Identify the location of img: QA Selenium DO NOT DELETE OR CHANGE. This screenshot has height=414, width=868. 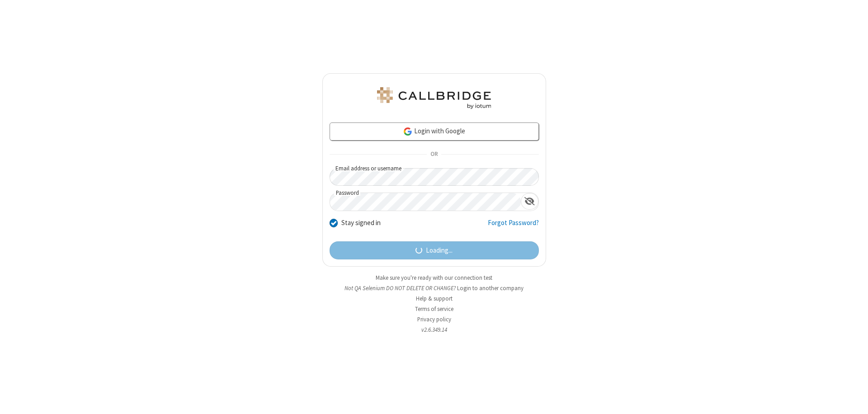
(434, 98).